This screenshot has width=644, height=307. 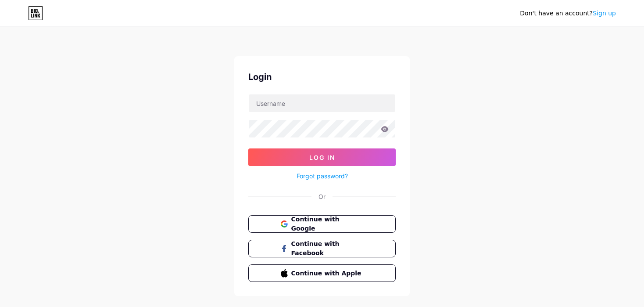 I want to click on input: Username, so click(x=322, y=103).